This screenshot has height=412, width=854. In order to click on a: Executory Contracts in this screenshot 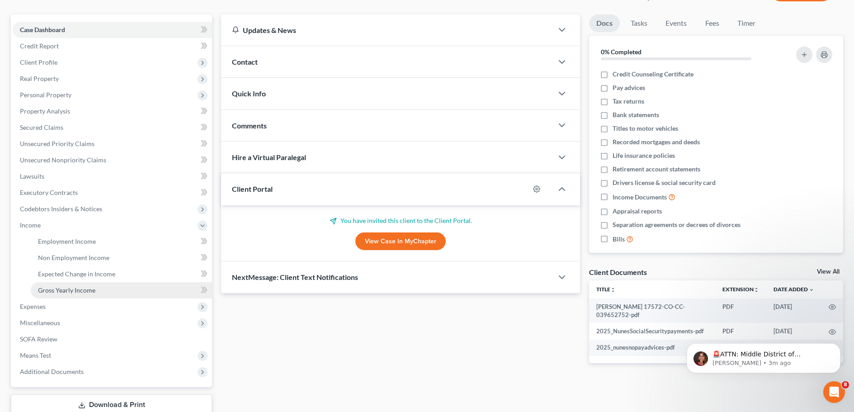, I will do `click(112, 193)`.